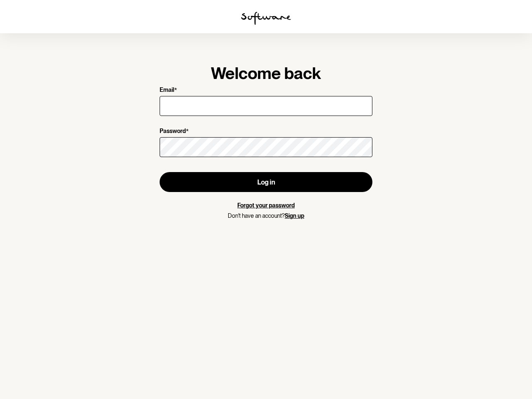  Describe the element at coordinates (294, 216) in the screenshot. I see `a: Sign up` at that location.